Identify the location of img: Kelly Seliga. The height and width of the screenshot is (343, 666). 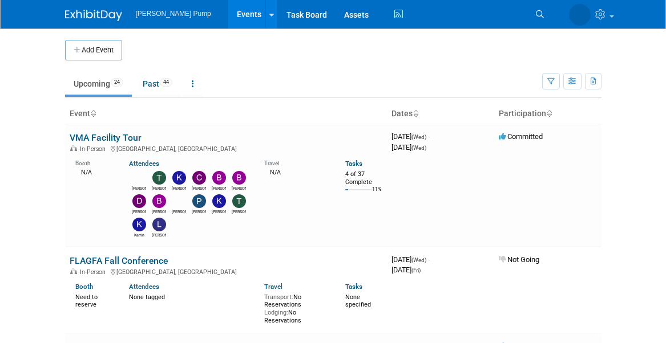
(179, 178).